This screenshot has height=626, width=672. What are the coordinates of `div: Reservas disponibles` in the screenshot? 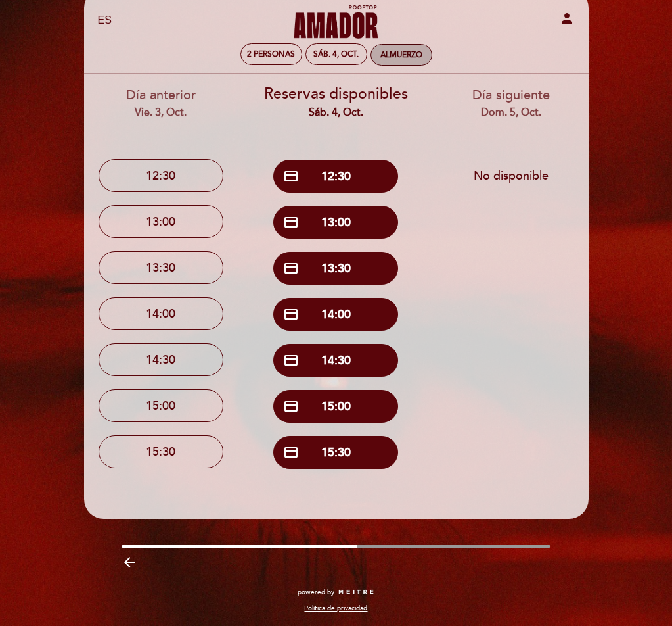 It's located at (336, 102).